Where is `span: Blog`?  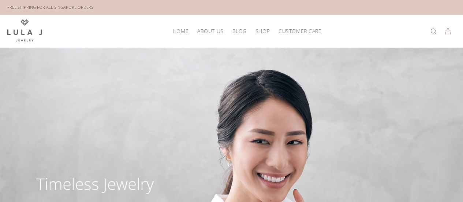
span: Blog is located at coordinates (239, 31).